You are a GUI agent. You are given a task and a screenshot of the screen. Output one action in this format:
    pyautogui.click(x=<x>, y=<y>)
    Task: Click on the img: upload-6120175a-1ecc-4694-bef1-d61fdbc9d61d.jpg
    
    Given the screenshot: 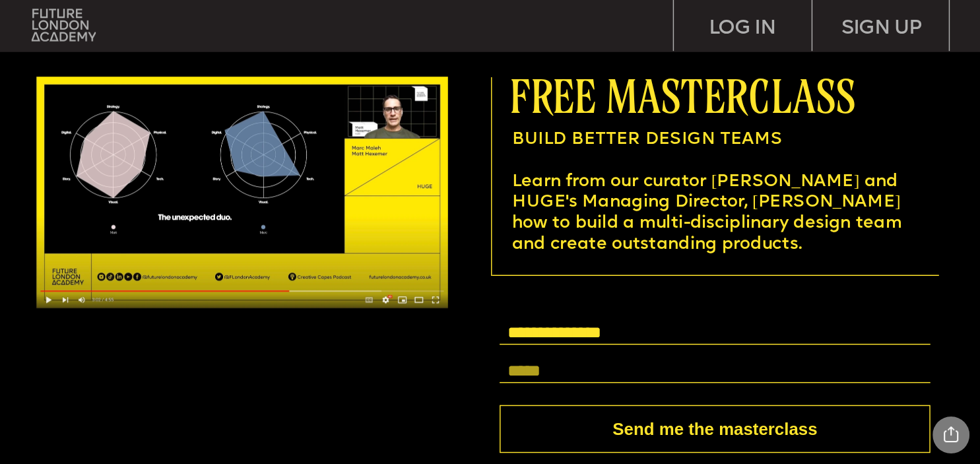 What is the action you would take?
    pyautogui.click(x=242, y=192)
    